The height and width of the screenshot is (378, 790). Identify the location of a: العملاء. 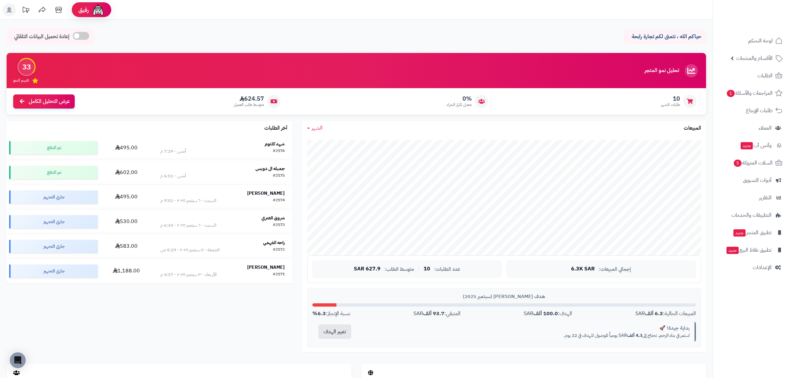
(752, 128).